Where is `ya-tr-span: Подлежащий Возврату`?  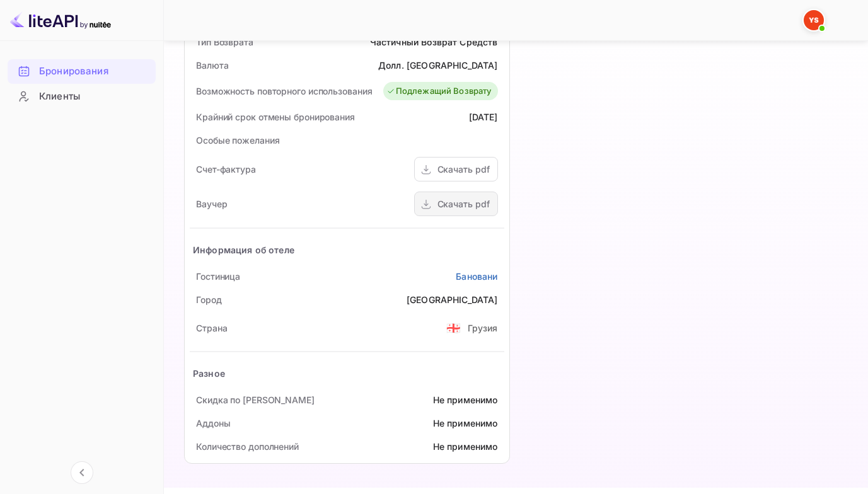
ya-tr-span: Подлежащий Возврату is located at coordinates (444, 91).